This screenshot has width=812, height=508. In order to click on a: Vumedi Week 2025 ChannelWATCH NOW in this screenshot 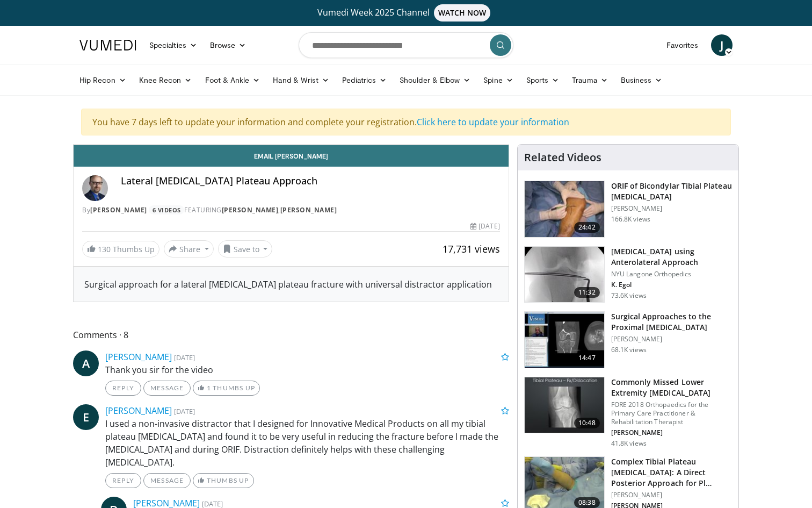, I will do `click(406, 13)`.